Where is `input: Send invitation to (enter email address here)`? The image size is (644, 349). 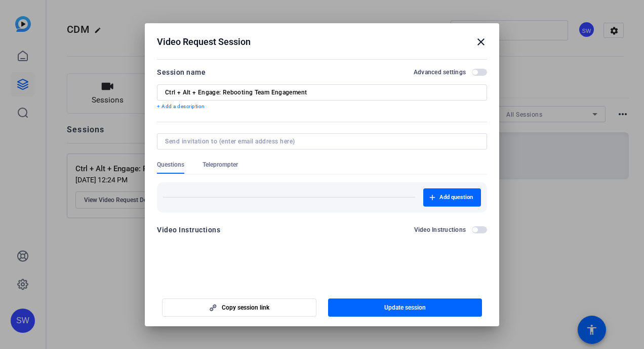
input: Send invitation to (enter email address here) is located at coordinates (320, 141).